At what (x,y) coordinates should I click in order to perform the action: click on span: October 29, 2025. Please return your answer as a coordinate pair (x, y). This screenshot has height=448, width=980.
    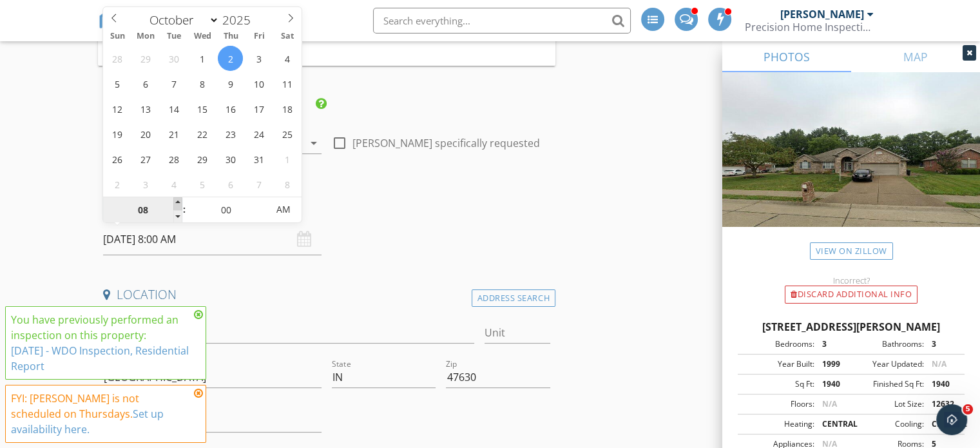
    Looking at the image, I should click on (202, 159).